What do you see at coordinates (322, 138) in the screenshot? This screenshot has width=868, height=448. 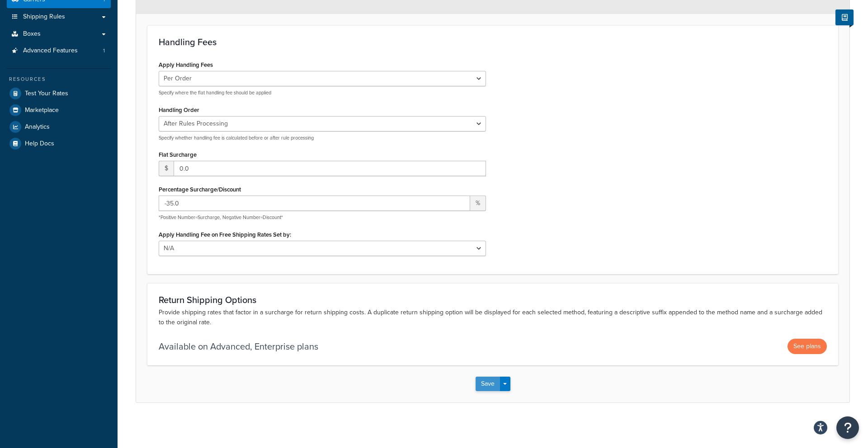 I see `p: Specify whether handling fee is calculated before or after rule processing` at bounding box center [322, 138].